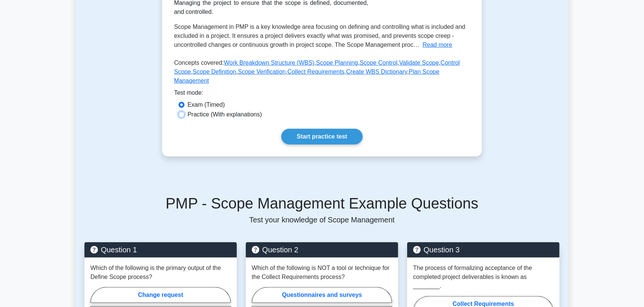 The image size is (644, 307). I want to click on label: Questionnaires and surveys, so click(322, 295).